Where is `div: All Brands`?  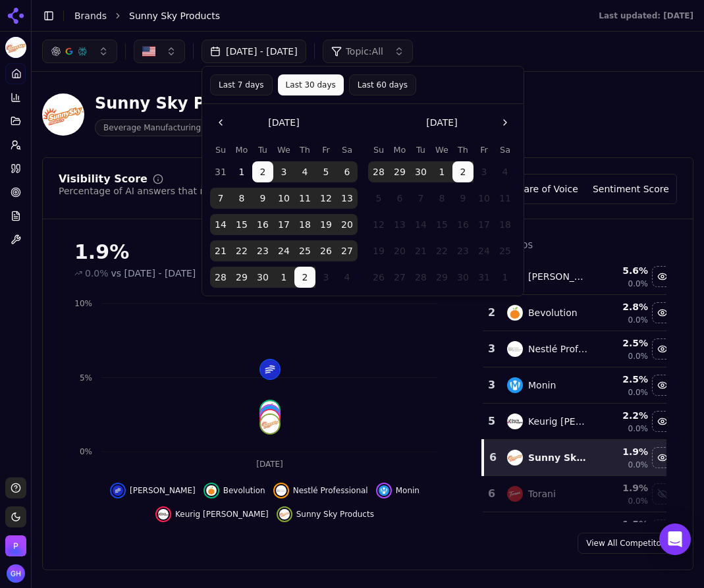 div: All Brands is located at coordinates (573, 246).